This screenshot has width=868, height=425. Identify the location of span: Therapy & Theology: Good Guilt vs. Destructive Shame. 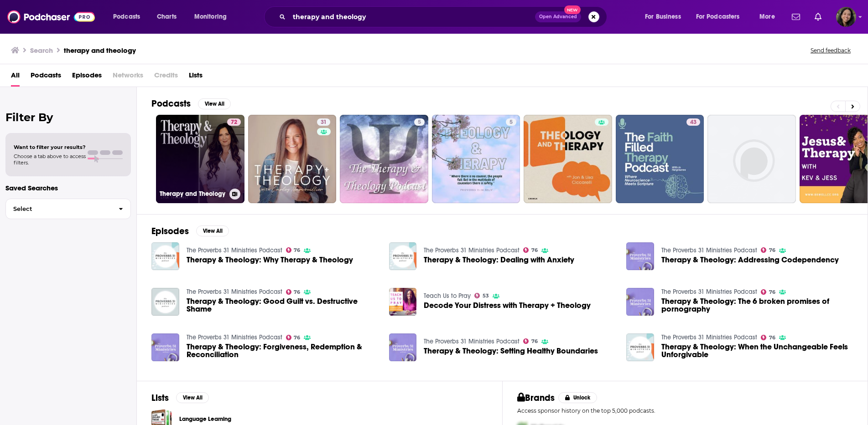
(282, 305).